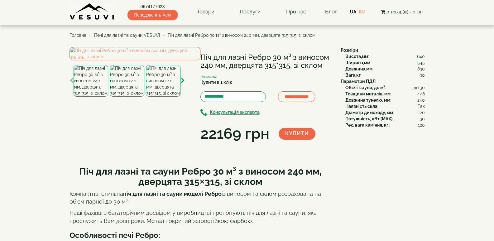  What do you see at coordinates (365, 88) in the screenshot?
I see `b: Обсяг сауни, до м³` at bounding box center [365, 88].